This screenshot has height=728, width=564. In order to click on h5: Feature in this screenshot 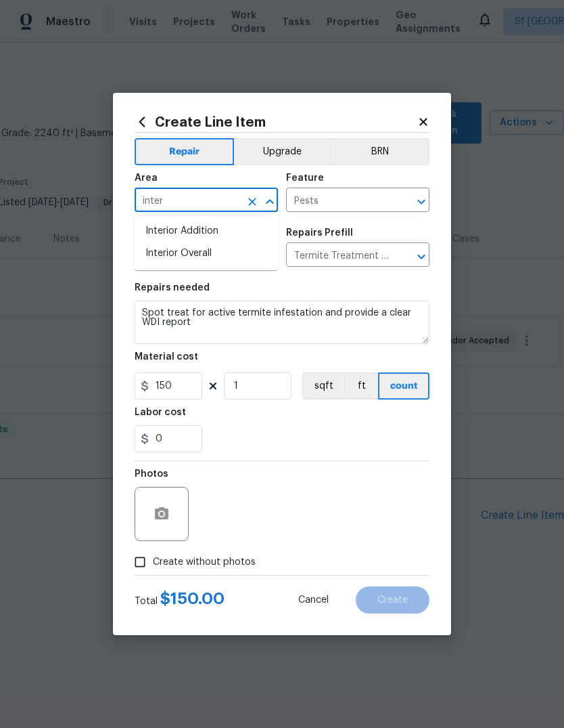, I will do `click(305, 178)`.